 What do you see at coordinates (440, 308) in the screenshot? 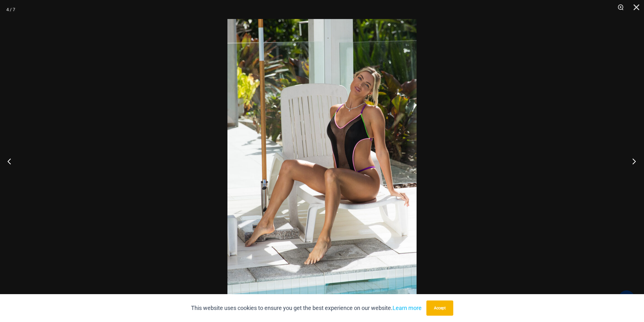
I see `button: Accept` at bounding box center [440, 308].